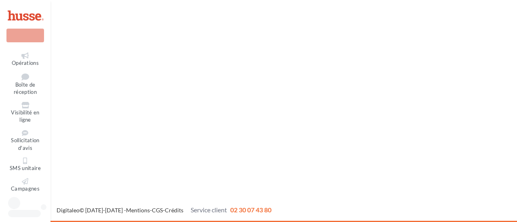 Image resolution: width=517 pixels, height=222 pixels. What do you see at coordinates (25, 116) in the screenshot?
I see `span: Visibilité en ligne` at bounding box center [25, 116].